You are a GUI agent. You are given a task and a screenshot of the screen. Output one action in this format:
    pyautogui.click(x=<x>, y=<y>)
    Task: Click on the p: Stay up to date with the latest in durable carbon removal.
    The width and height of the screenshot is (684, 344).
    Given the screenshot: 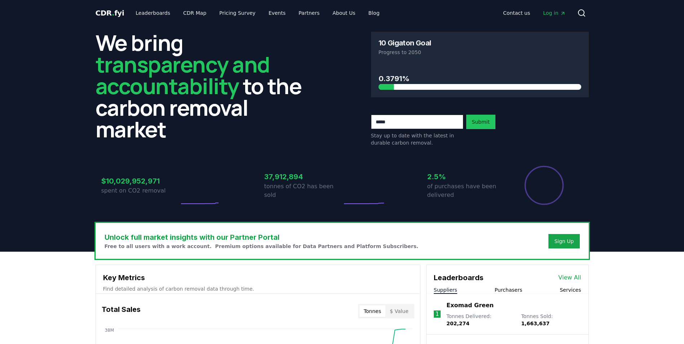 What is the action you would take?
    pyautogui.click(x=417, y=139)
    